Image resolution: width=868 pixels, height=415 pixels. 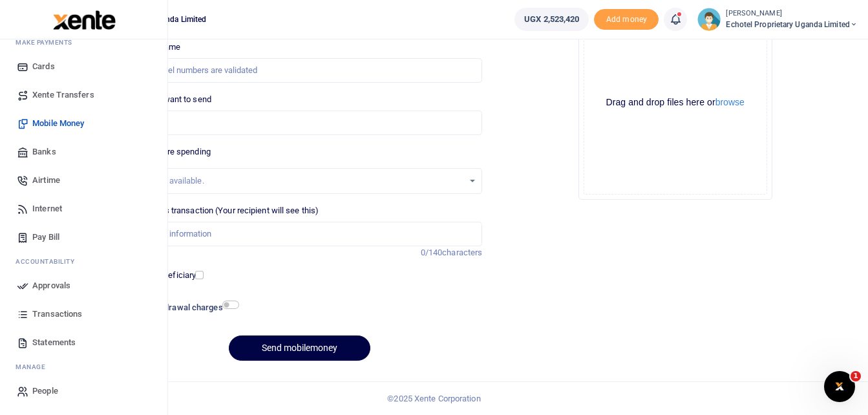 What do you see at coordinates (300, 71) in the screenshot?
I see `input: MTN & Airtel numbers are validated` at bounding box center [300, 71].